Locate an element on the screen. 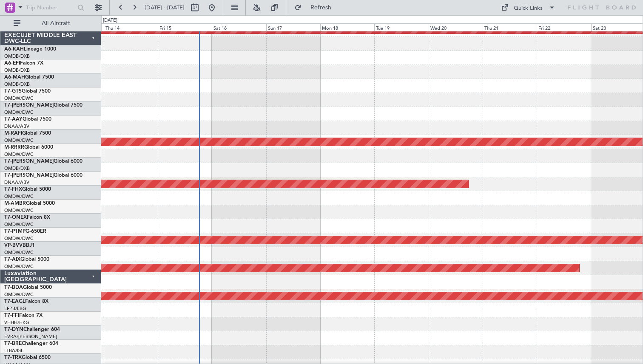  div: Mon 18 is located at coordinates (347, 27).